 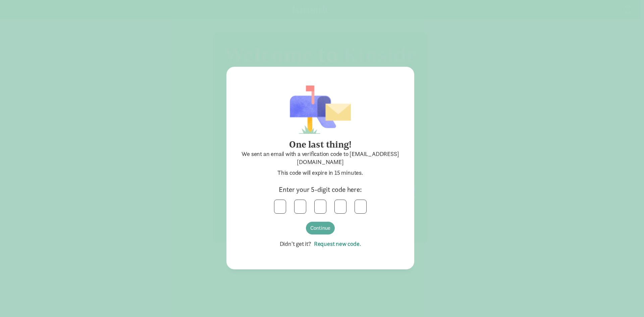 What do you see at coordinates (320, 173) in the screenshot?
I see `p: This code will expire in 15 minutes.` at bounding box center [320, 173].